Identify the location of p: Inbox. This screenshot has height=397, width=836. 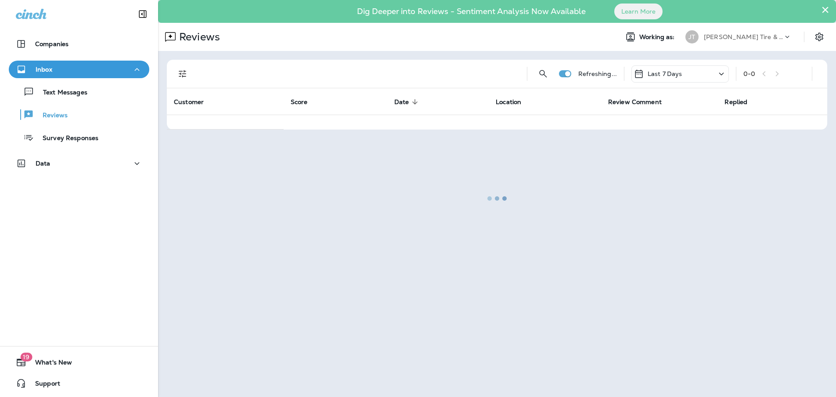
(44, 69).